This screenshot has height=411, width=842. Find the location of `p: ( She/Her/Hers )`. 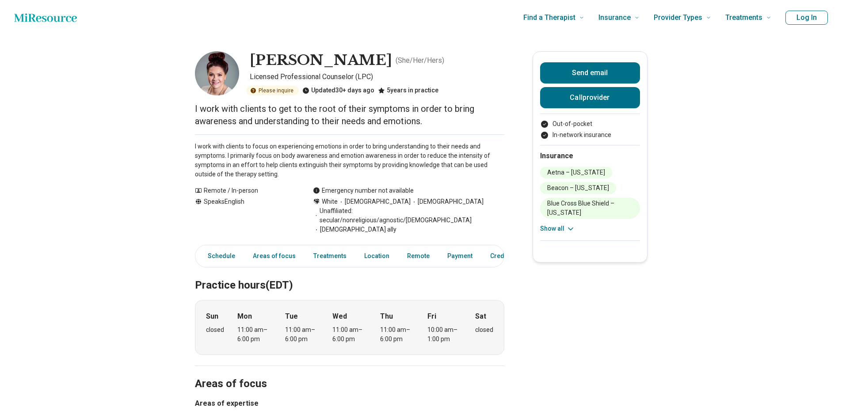

p: ( She/Her/Hers ) is located at coordinates (420, 61).